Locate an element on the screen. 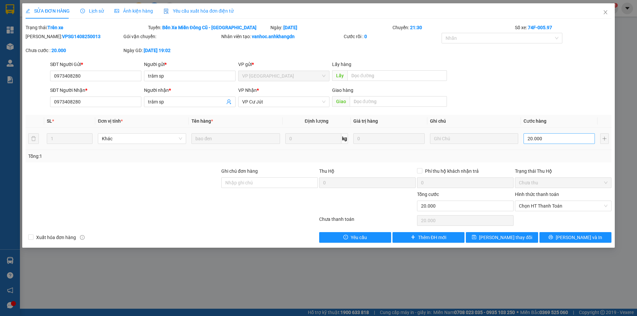  label: Hình thức thanh toán is located at coordinates (537, 195).